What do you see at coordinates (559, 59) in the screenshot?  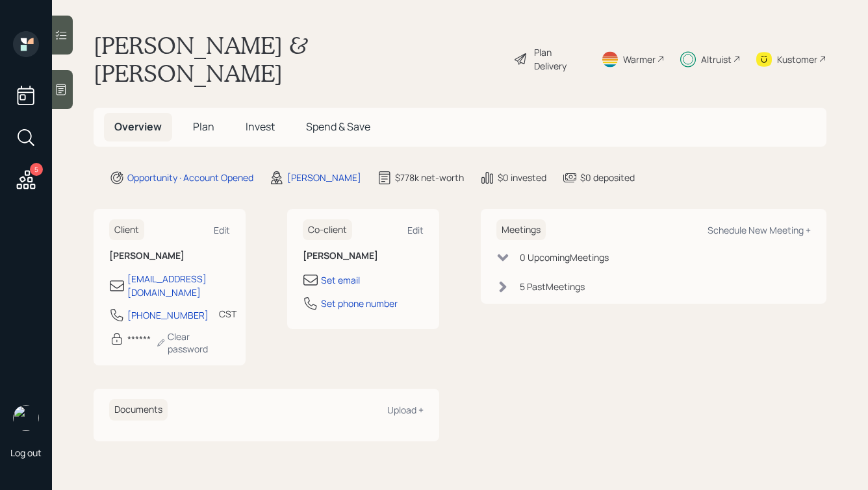 I see `div: Plan Delivery` at bounding box center [559, 59].